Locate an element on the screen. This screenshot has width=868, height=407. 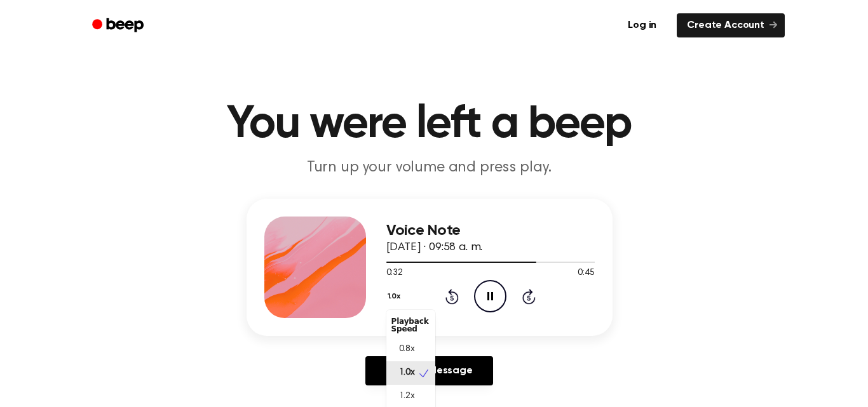
span: 1.2x is located at coordinates (406, 396).